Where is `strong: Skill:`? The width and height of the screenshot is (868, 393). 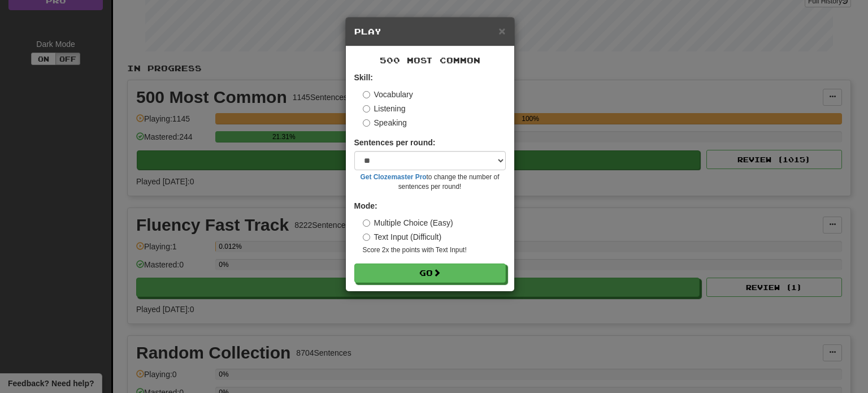
strong: Skill: is located at coordinates (363, 78).